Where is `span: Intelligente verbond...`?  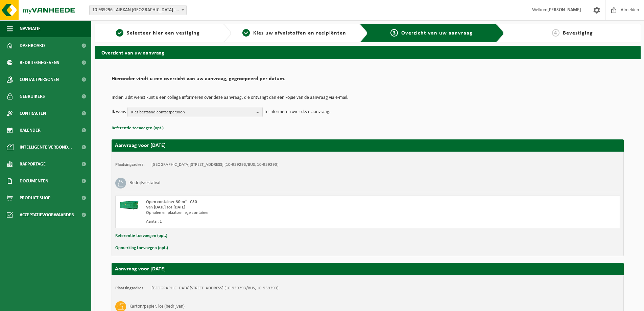
span: Intelligente verbond... is located at coordinates (45, 147).